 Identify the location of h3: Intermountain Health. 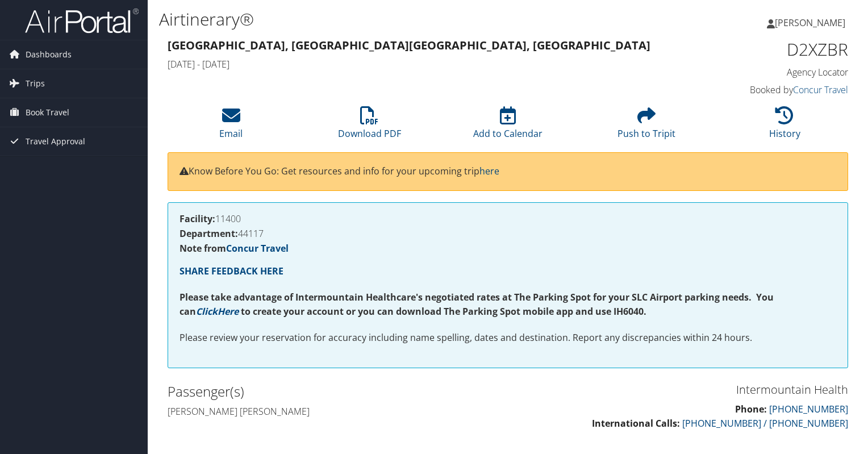
(682, 390).